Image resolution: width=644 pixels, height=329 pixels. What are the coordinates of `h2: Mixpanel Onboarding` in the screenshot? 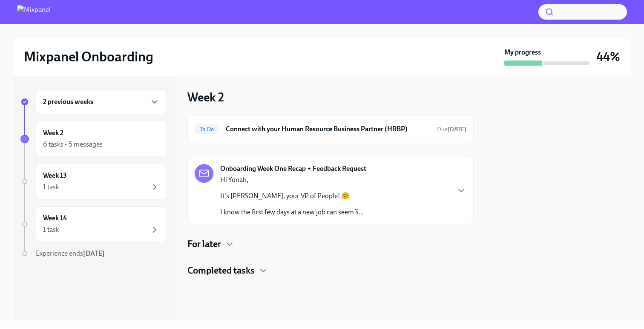 It's located at (89, 56).